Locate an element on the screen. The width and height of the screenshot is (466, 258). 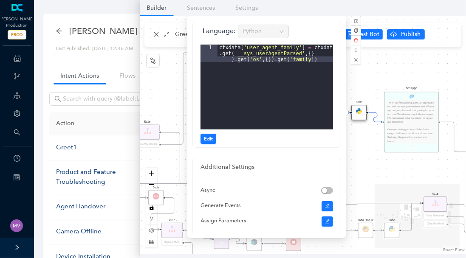
div: RuleRuleCountry check is located at coordinates (147, 136).